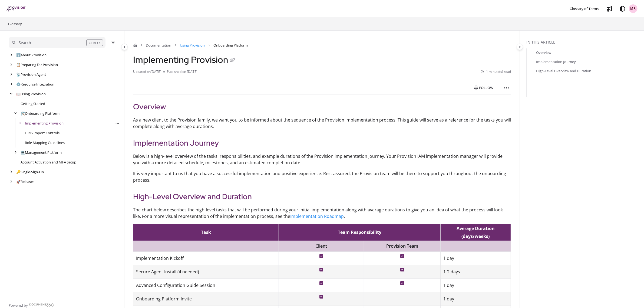 This screenshot has height=308, width=644. Describe the element at coordinates (322, 213) in the screenshot. I see `p: The chart below describes the high-level tasks that will be performed during your initial impleme...` at that location.